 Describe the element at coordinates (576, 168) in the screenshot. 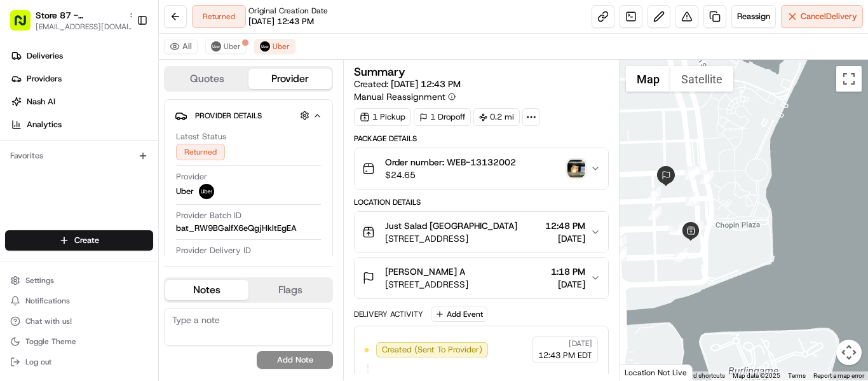

I see `button: photo_proof_of_delivery image` at that location.